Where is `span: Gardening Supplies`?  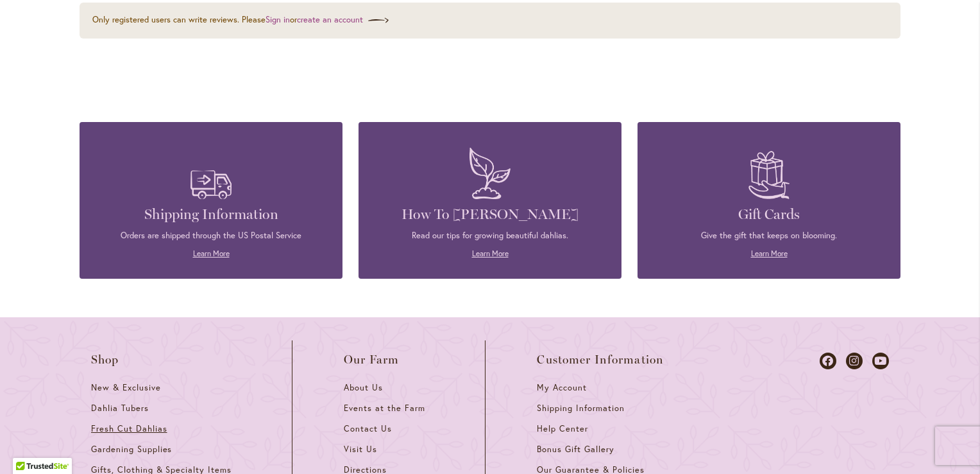
span: Gardening Supplies is located at coordinates (131, 449).